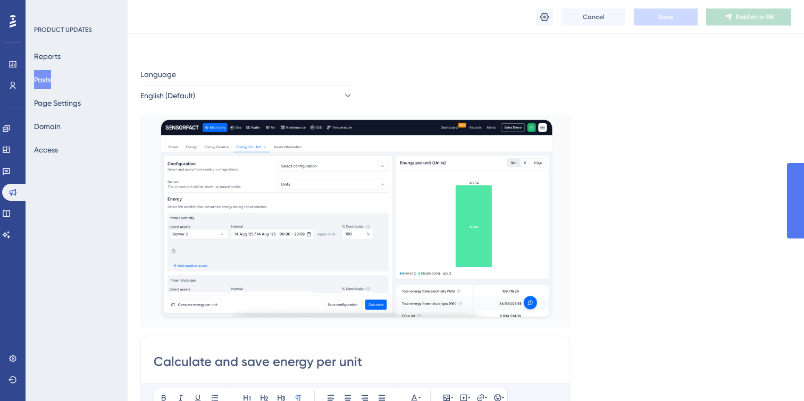 The image size is (804, 401). What do you see at coordinates (754, 17) in the screenshot?
I see `span: Publish in EN` at bounding box center [754, 17].